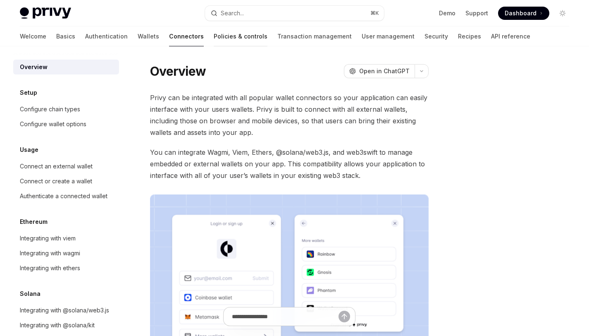  What do you see at coordinates (436, 36) in the screenshot?
I see `a: Security` at bounding box center [436, 36].